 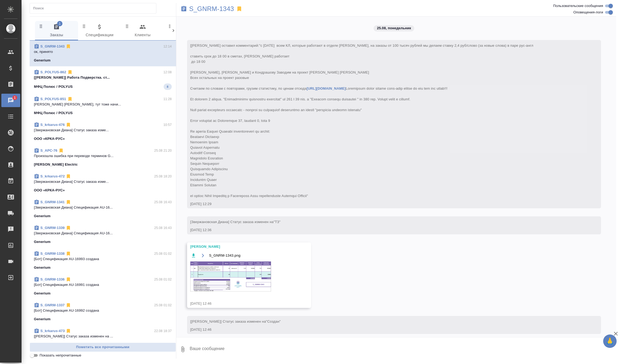 I want to click on p: 25.08 21:20, so click(x=162, y=151).